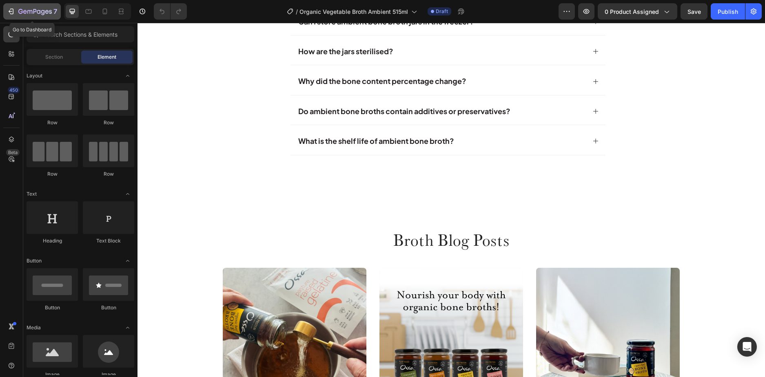  Describe the element at coordinates (13, 153) in the screenshot. I see `div: Beta` at that location.